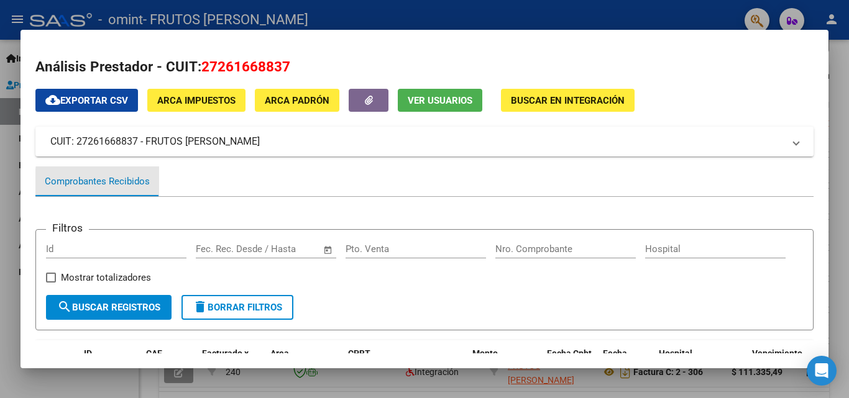 This screenshot has width=849, height=398. What do you see at coordinates (67, 228) in the screenshot?
I see `h3: Filtros` at bounding box center [67, 228].